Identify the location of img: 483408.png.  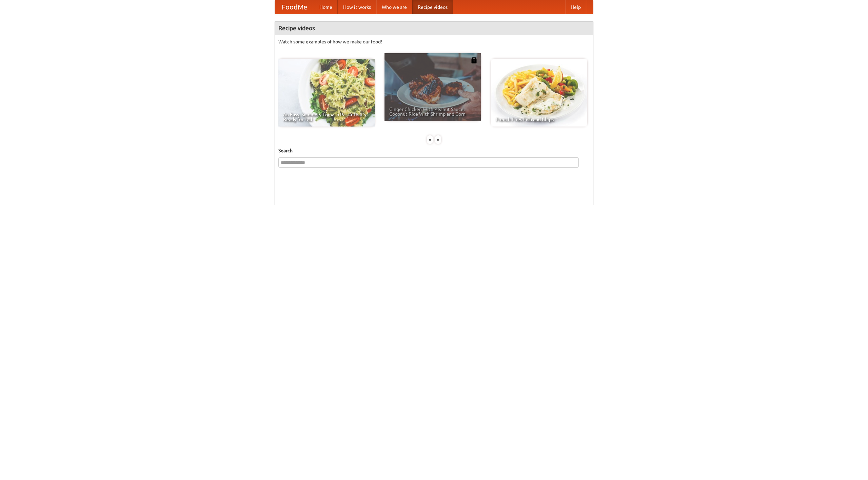
(474, 60).